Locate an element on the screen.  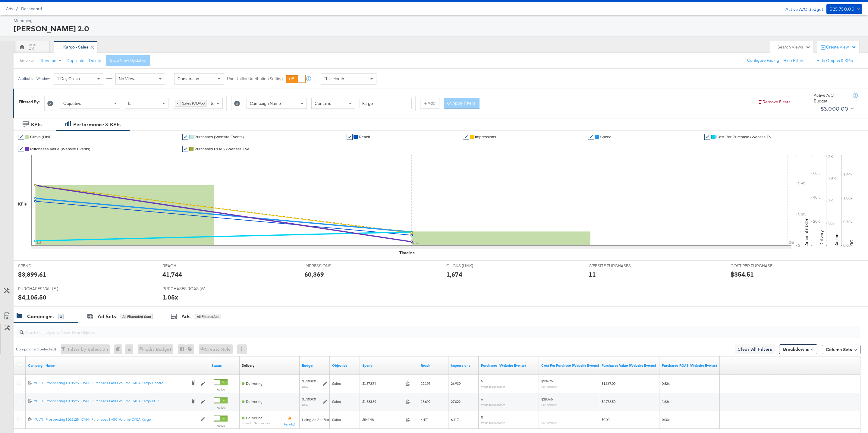
span: Impressions is located at coordinates (486, 137).